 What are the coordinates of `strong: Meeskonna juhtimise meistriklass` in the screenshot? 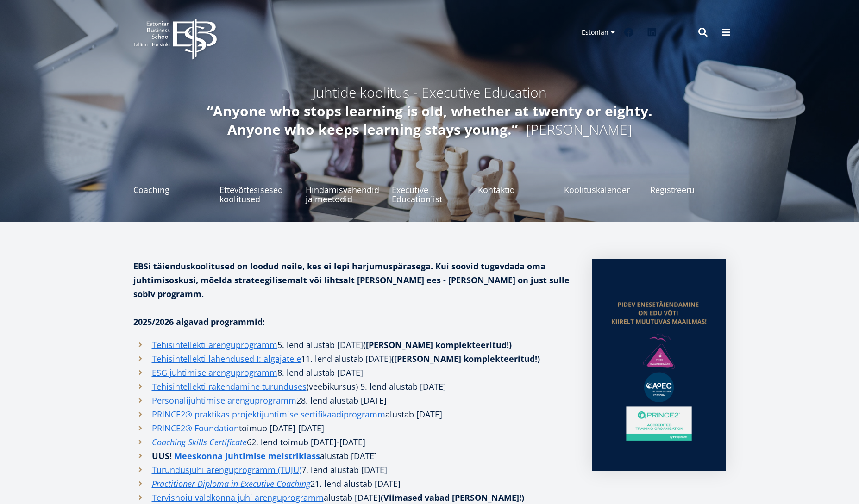 It's located at (247, 456).